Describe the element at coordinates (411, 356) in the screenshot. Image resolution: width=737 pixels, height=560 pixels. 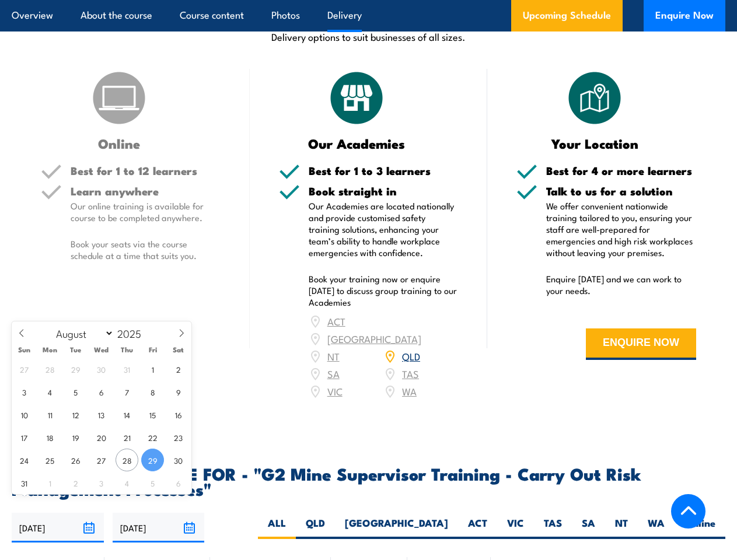
I see `a: QLD` at that location.